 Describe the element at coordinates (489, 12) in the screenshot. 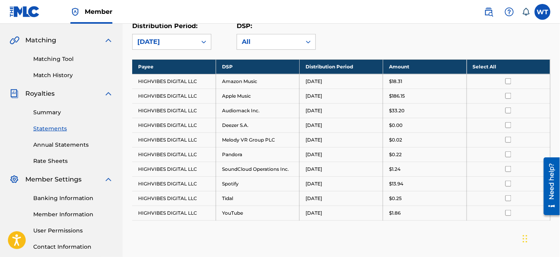

I see `a: Public Search` at that location.